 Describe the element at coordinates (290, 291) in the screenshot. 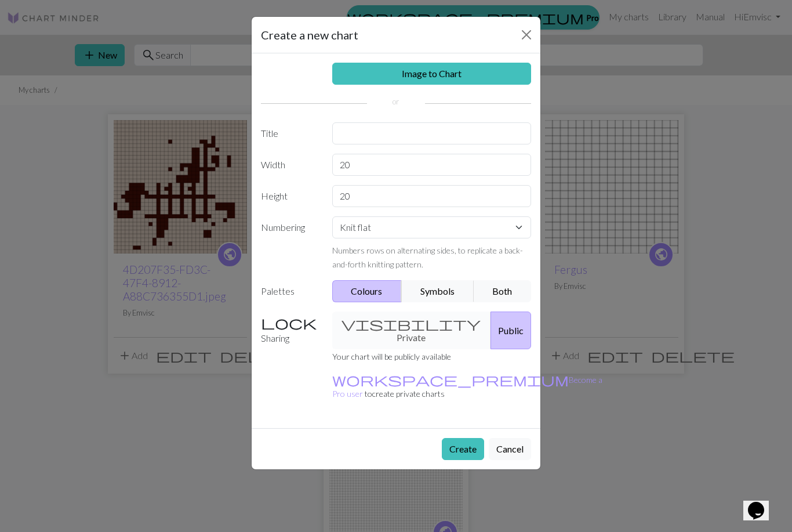

I see `label: Palettes` at that location.